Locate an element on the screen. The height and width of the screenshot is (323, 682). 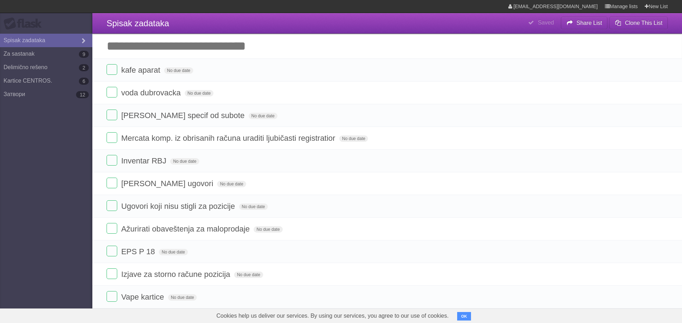
span: Izjave za storno račune pozicija is located at coordinates (176, 274).